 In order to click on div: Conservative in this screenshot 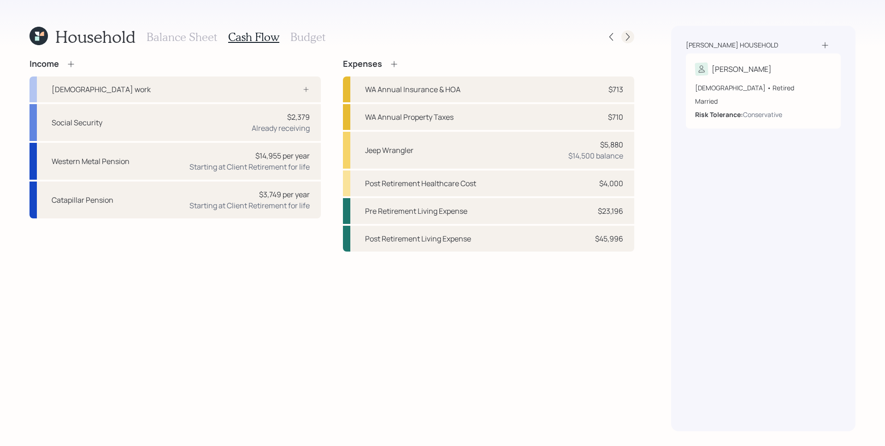, I will do `click(763, 114)`.